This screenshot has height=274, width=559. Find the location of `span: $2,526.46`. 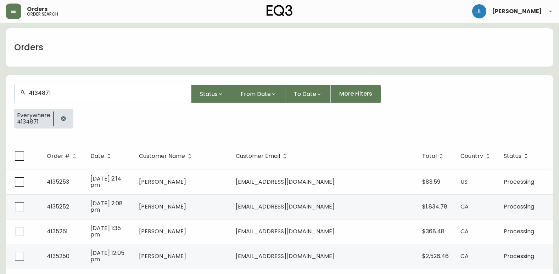

span: $2,526.46 is located at coordinates (435, 256).